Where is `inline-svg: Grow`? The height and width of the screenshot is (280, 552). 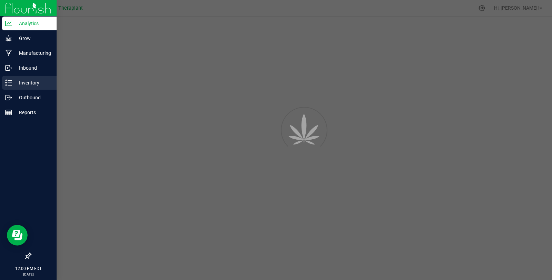 inline-svg: Grow is located at coordinates (9, 38).